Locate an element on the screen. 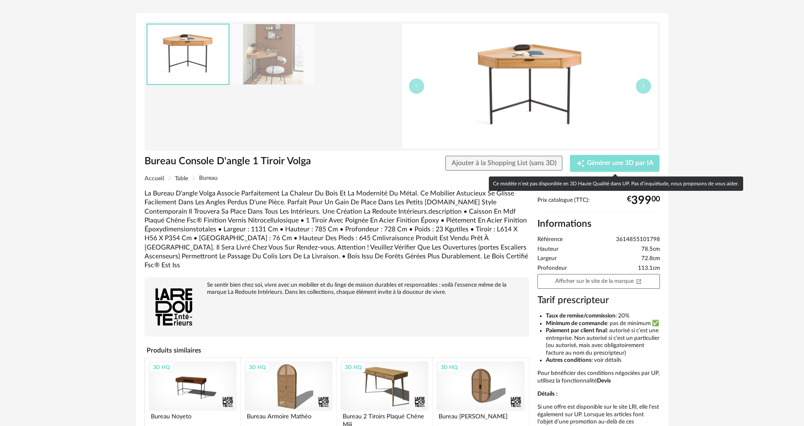  div: La Bureau D'angle Volga Associe Parfaitement La Chaleur Du Bois Et La Modernité Du Métal. Ce Mobi... is located at coordinates (337, 229).